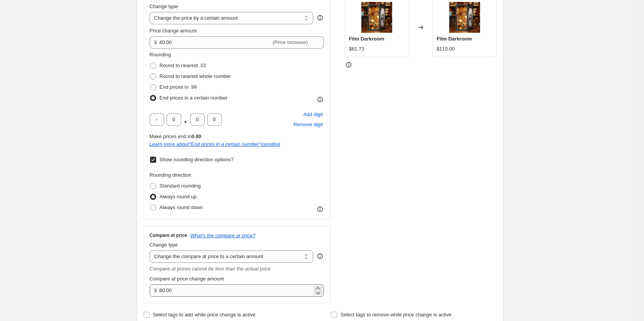 Image resolution: width=644 pixels, height=321 pixels. What do you see at coordinates (187, 279) in the screenshot?
I see `span: Compare at price change amount` at bounding box center [187, 279].